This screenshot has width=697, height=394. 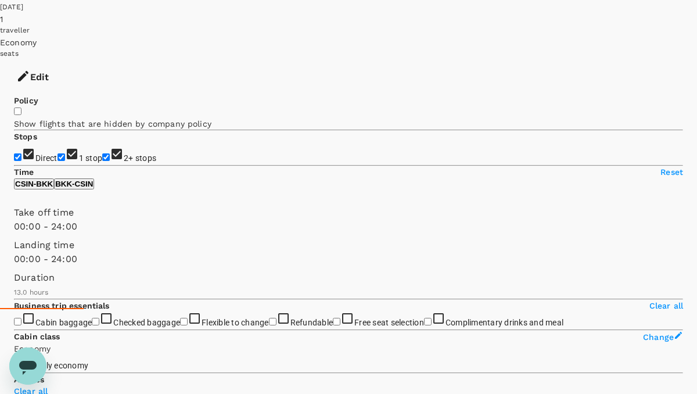 What do you see at coordinates (31, 292) in the screenshot?
I see `span: 13.0 hours` at bounding box center [31, 292].